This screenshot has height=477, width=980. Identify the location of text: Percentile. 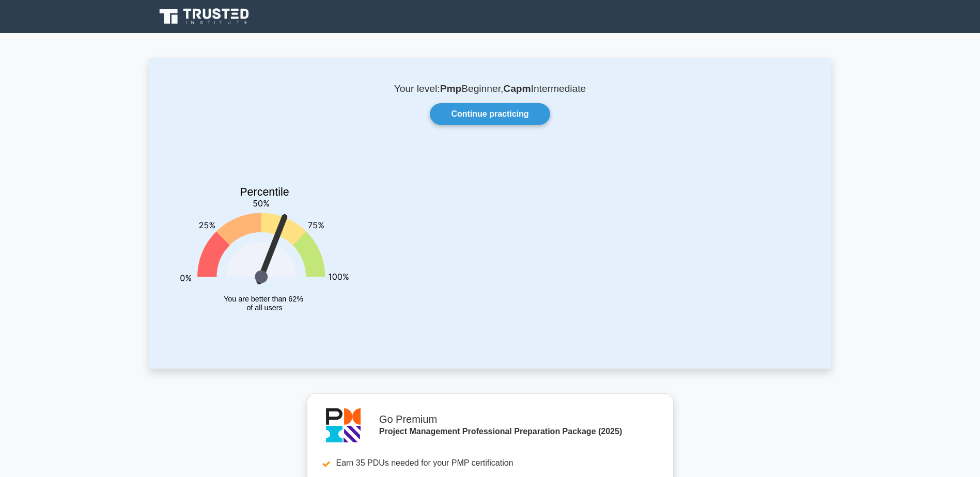
(265, 192).